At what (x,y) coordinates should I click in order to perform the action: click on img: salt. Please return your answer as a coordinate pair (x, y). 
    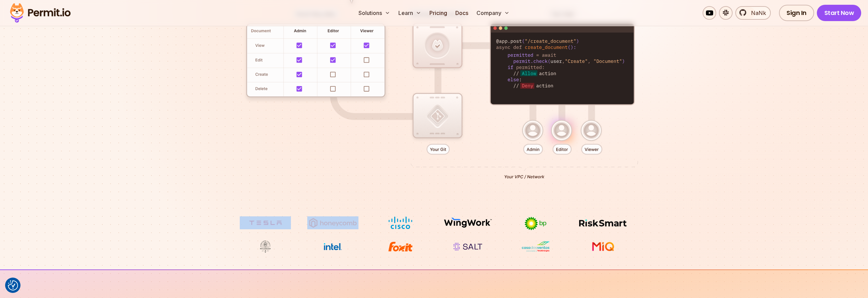
    Looking at the image, I should click on (468, 247).